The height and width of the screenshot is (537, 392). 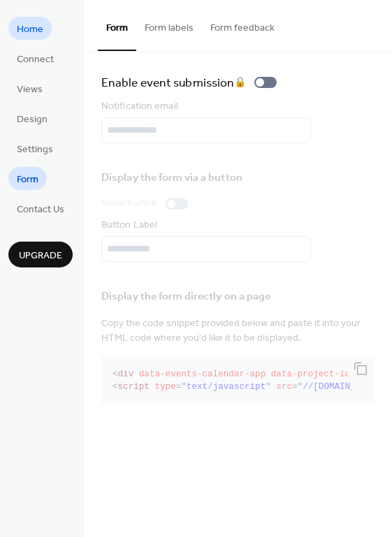 What do you see at coordinates (27, 179) in the screenshot?
I see `span: Form` at bounding box center [27, 179].